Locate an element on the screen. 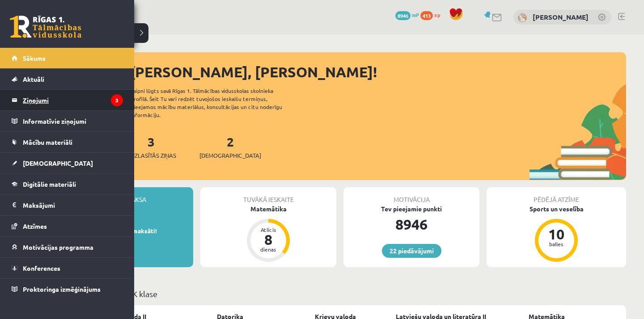  a: Sākums is located at coordinates (67, 58).